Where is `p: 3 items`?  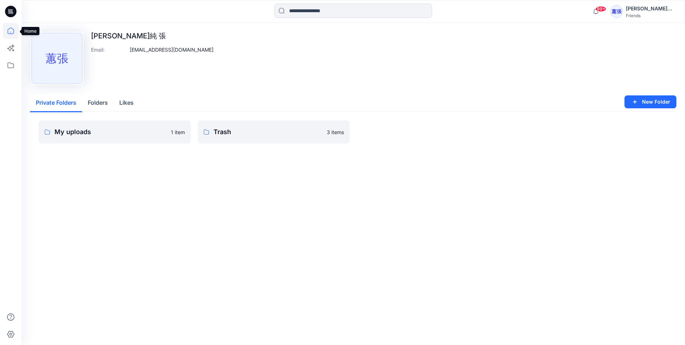
p: 3 items is located at coordinates (335, 132).